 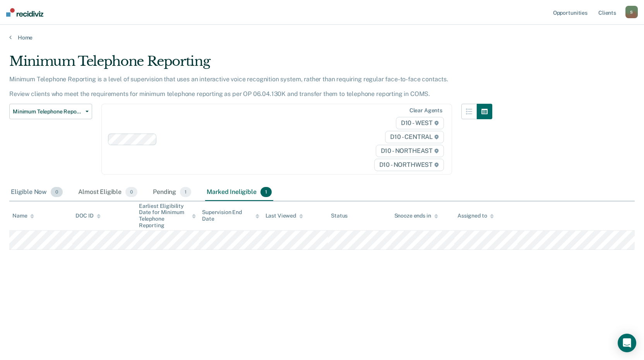 What do you see at coordinates (23, 216) in the screenshot?
I see `div: Name` at bounding box center [23, 216].